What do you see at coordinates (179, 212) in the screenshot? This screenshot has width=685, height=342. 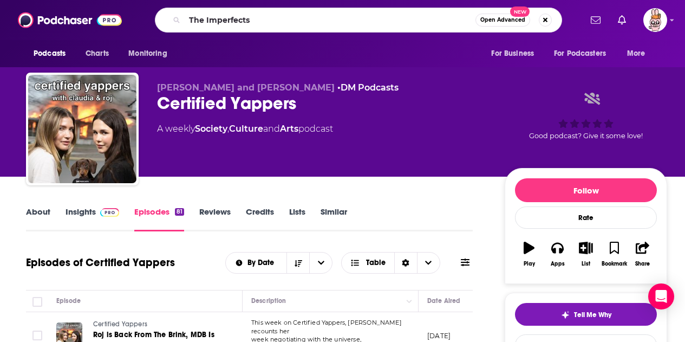 I see `div: 81` at bounding box center [179, 212].